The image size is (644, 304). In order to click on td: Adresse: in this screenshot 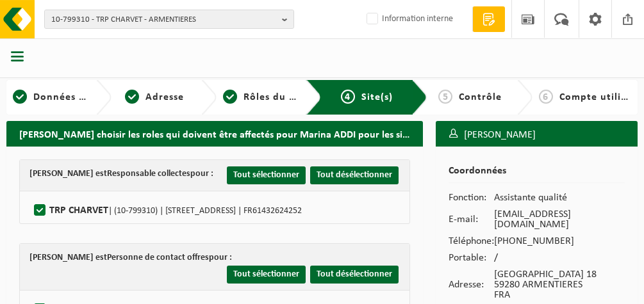, I will do `click(471, 285)`.